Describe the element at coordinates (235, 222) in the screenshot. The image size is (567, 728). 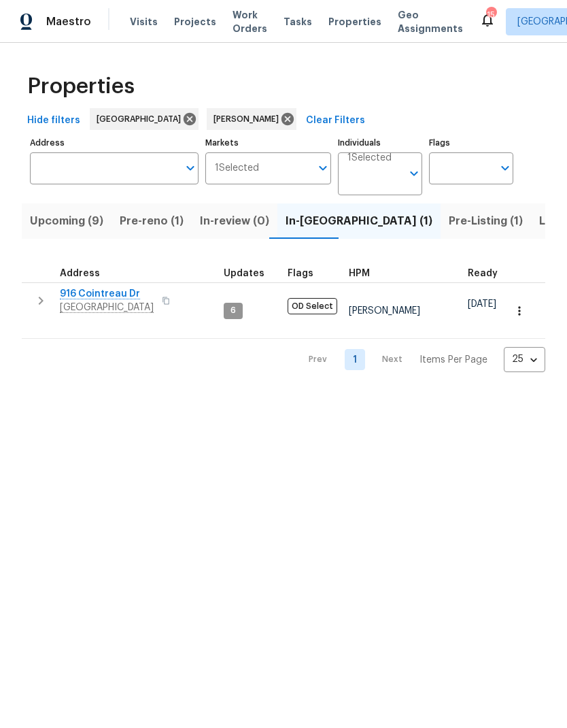
I see `span: In-review (0)` at that location.